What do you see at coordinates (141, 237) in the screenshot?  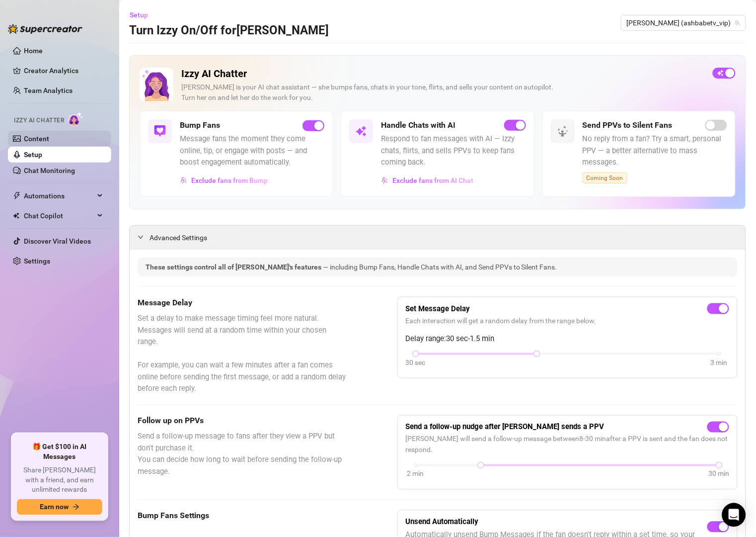 I see `span: expanded` at bounding box center [141, 237].